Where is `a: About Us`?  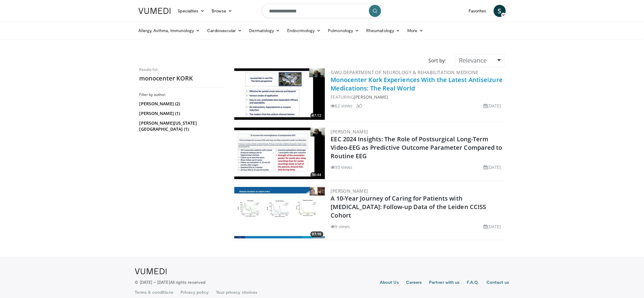
a: About Us is located at coordinates (389, 283).